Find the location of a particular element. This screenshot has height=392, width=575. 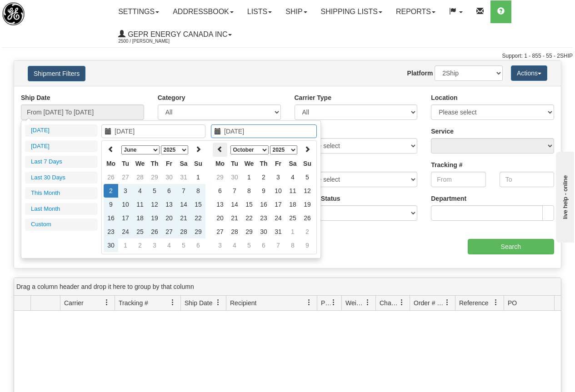

a: Reports is located at coordinates (415, 12).